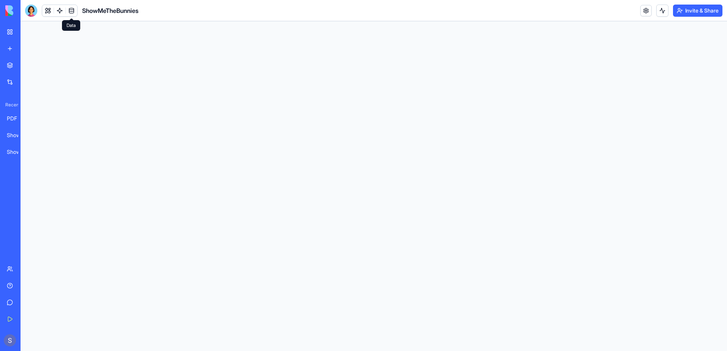  What do you see at coordinates (17, 119) in the screenshot?
I see `a: PDF Viewer` at bounding box center [17, 119].